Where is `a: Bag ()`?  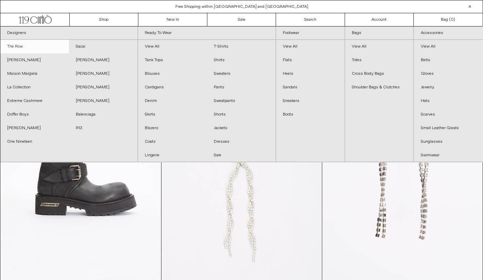 a: Bag () is located at coordinates (448, 20).